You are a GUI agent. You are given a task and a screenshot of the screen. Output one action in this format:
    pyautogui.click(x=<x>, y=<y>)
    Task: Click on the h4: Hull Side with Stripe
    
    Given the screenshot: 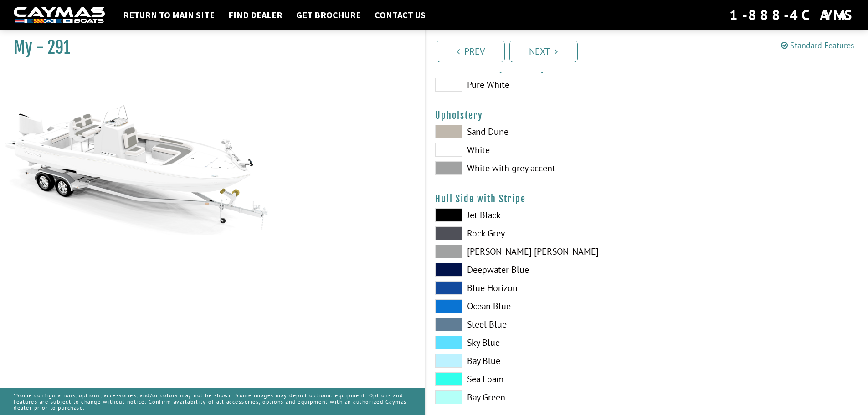 What is the action you would take?
    pyautogui.click(x=647, y=199)
    